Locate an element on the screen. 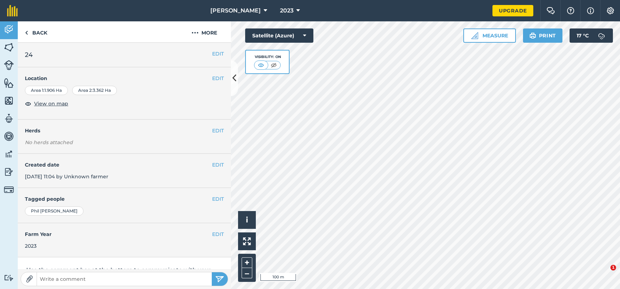 The width and height of the screenshot is (620, 289). button: 17 °C is located at coordinates (591, 36).